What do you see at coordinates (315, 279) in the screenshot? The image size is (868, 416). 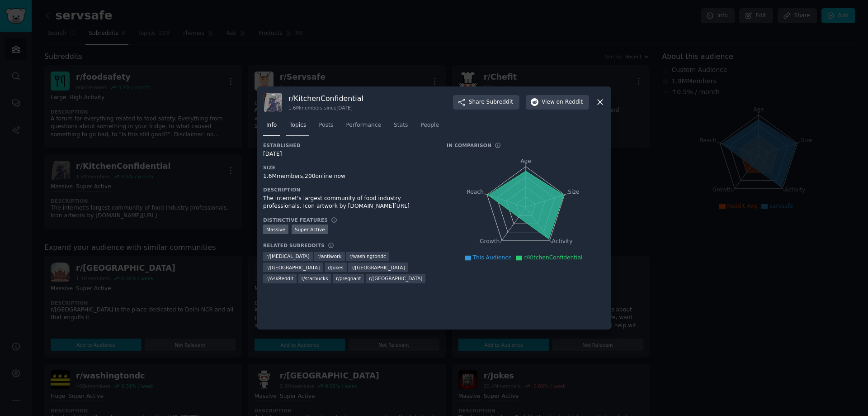 I see `span: r/ starbucks` at bounding box center [315, 279].